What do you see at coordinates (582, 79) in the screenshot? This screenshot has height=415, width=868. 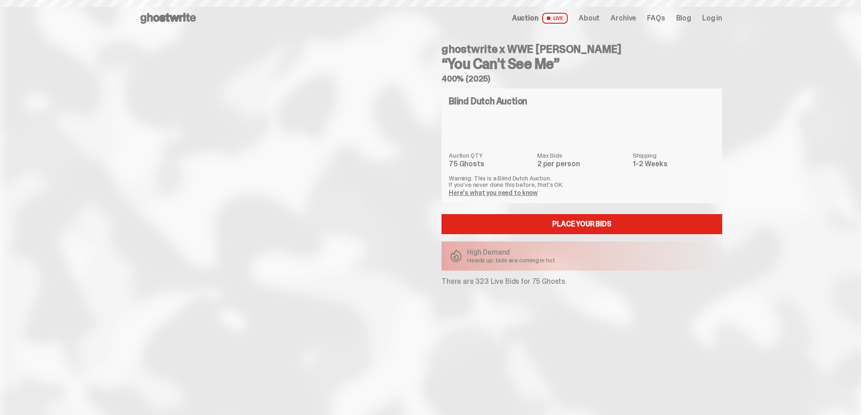 I see `h5: 400% (2025)` at bounding box center [582, 79].